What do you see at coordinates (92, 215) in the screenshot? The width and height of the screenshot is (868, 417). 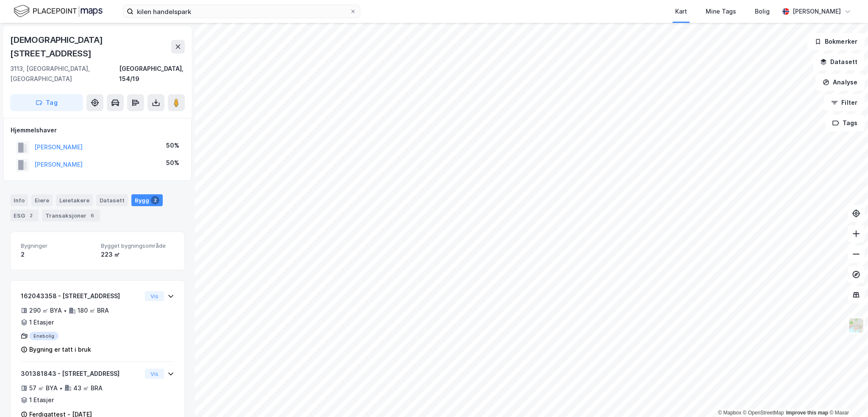 I see `div: 6` at bounding box center [92, 215].